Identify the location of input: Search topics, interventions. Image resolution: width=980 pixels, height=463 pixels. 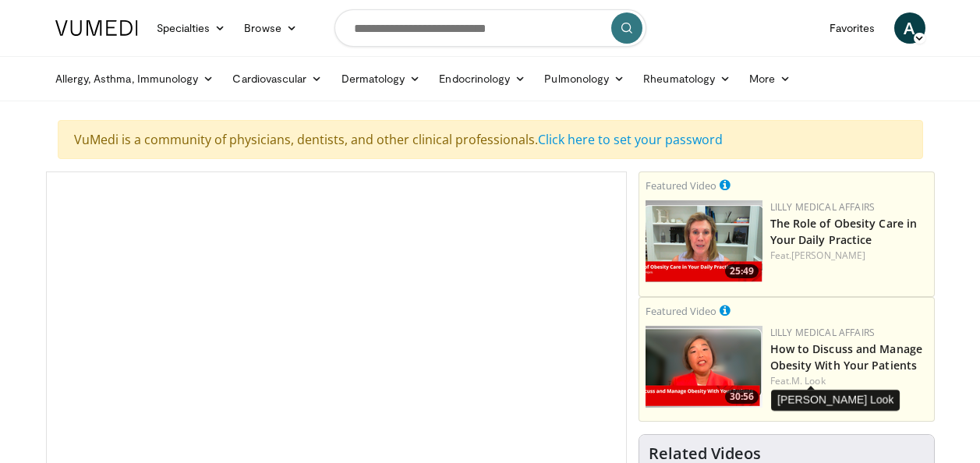
(490, 28).